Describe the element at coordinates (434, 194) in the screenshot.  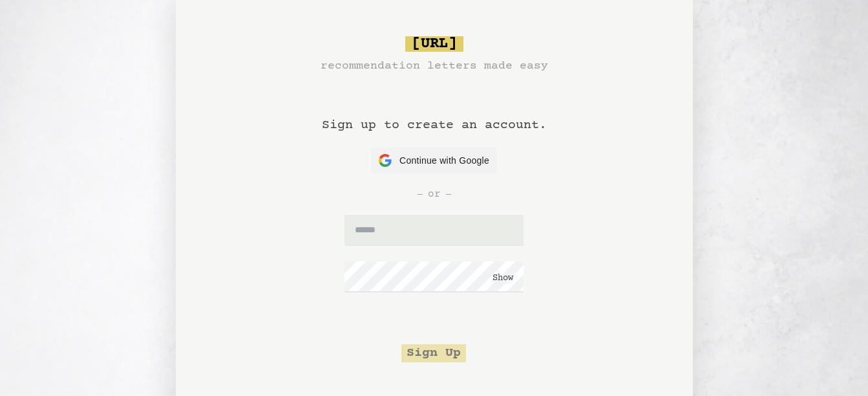
I see `span: or` at that location.